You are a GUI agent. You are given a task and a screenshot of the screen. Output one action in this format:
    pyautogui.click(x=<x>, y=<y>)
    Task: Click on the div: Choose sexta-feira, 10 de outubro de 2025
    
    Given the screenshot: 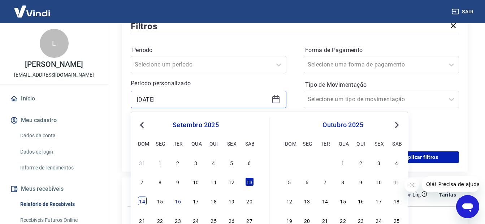 What is the action you would take?
    pyautogui.click(x=379, y=182)
    